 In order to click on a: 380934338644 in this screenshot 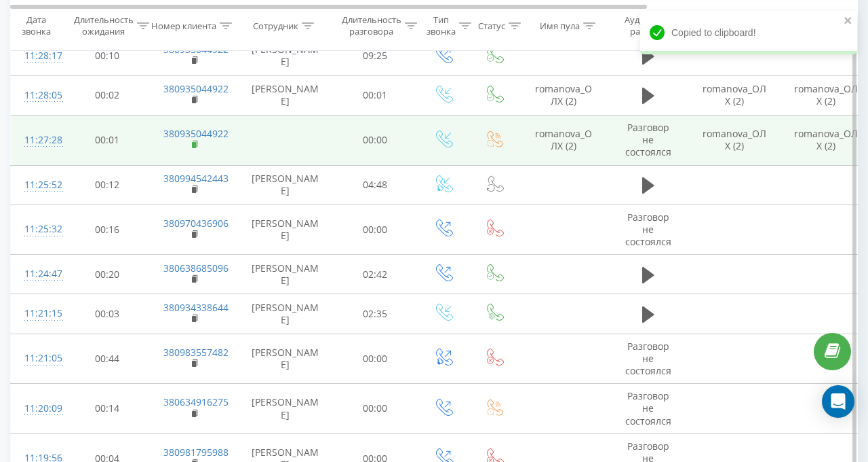, I will do `click(196, 307)`.